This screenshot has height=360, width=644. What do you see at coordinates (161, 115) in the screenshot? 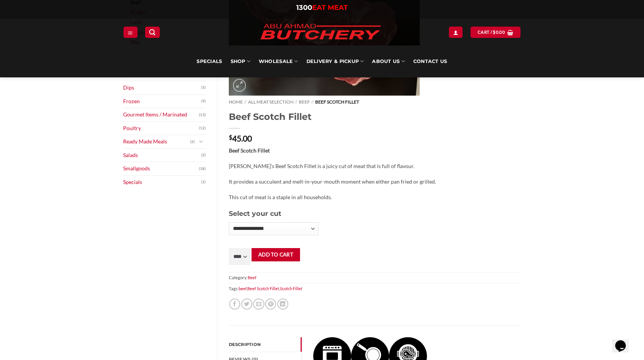
I see `a: Gourmet Items / Marinated` at bounding box center [161, 115].